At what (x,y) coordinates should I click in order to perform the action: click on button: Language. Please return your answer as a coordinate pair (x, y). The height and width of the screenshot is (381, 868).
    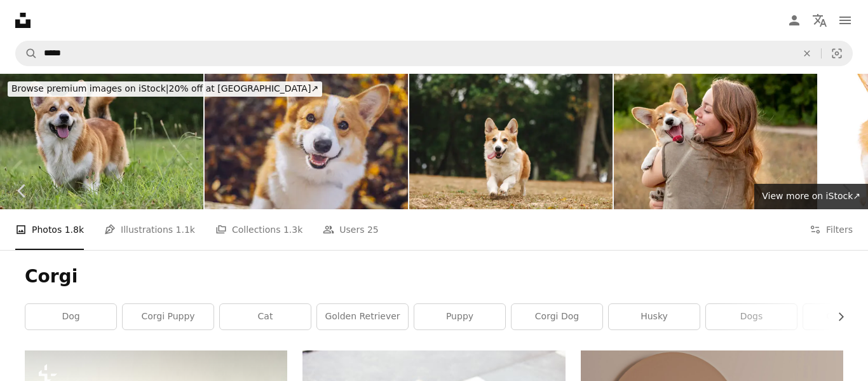
    Looking at the image, I should click on (820, 20).